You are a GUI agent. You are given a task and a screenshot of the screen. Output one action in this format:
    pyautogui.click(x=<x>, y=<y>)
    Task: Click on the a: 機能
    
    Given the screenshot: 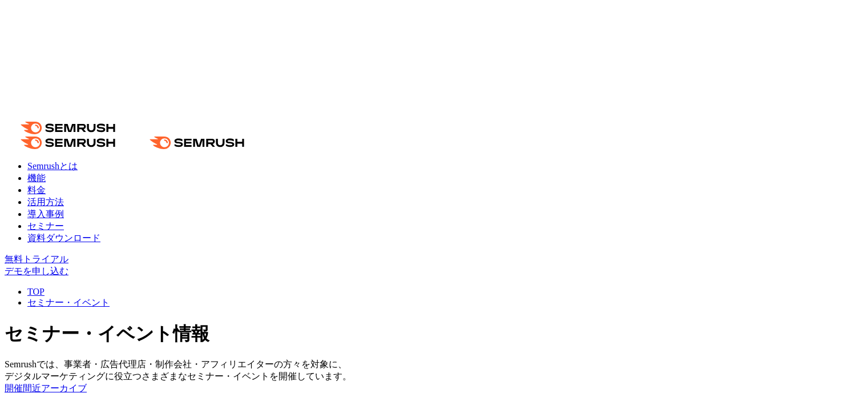 What is the action you would take?
    pyautogui.click(x=37, y=177)
    